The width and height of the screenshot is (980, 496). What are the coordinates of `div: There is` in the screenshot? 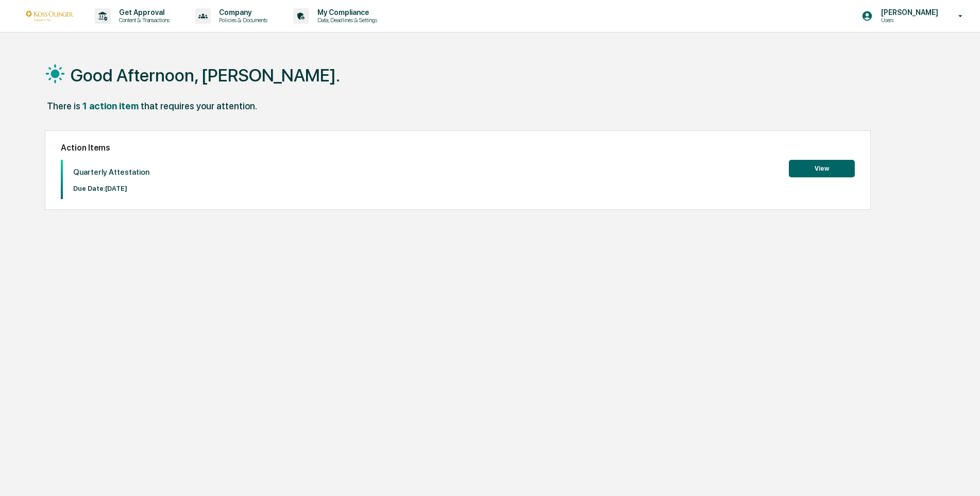 It's located at (63, 106).